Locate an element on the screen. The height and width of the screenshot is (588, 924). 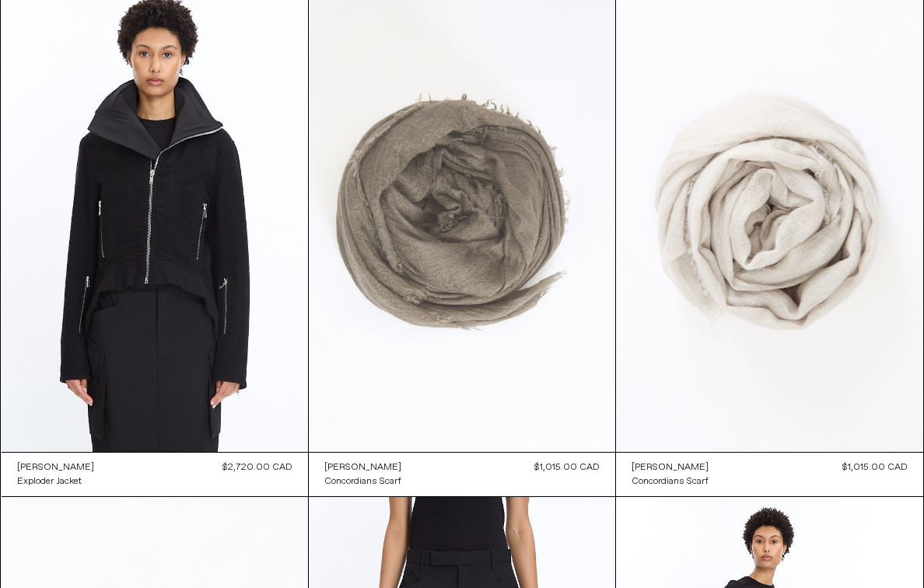
div: Exploder Jacket is located at coordinates (49, 481).